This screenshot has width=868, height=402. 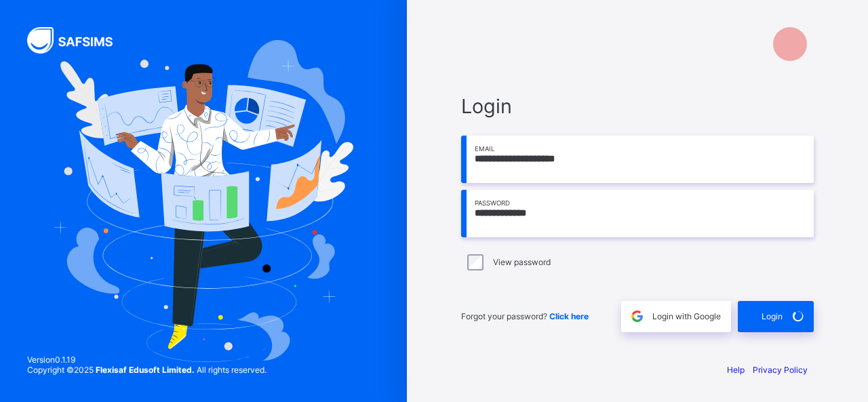 What do you see at coordinates (203, 201) in the screenshot?
I see `img: Hero Image` at bounding box center [203, 201].